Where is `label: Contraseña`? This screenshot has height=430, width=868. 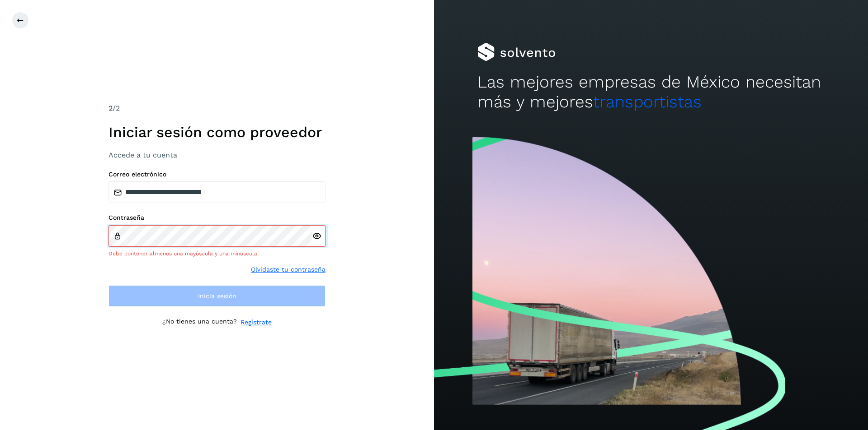 label: Contraseña is located at coordinates (217, 218).